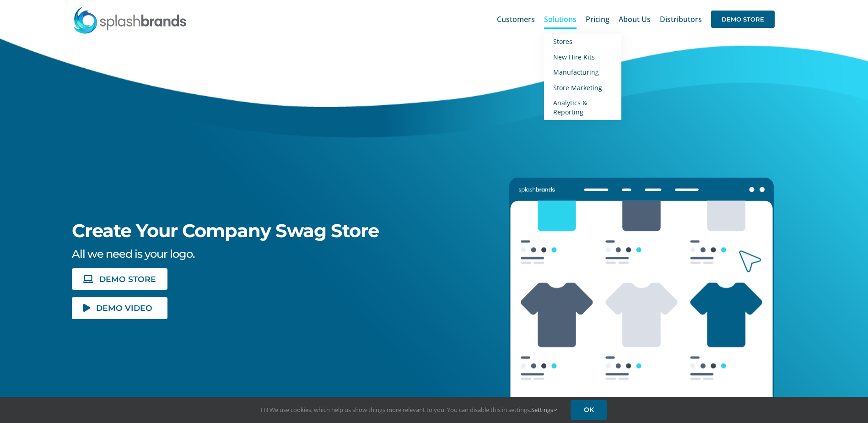 The height and width of the screenshot is (423, 868). What do you see at coordinates (574, 57) in the screenshot?
I see `span: New Hire Kits` at bounding box center [574, 57].